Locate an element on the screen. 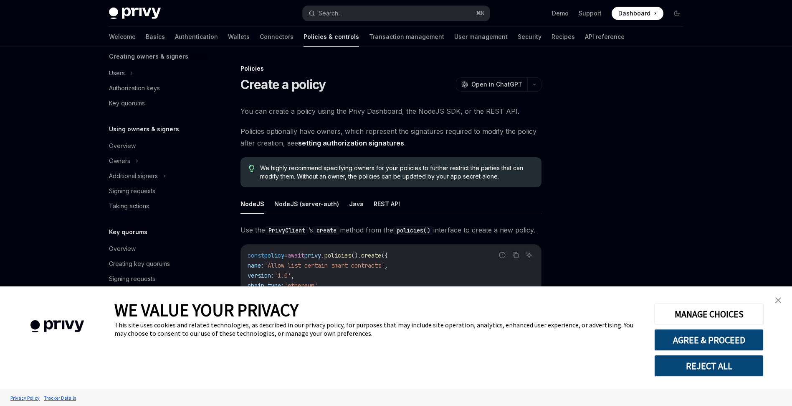  a: Privacy Policy is located at coordinates (25, 397).